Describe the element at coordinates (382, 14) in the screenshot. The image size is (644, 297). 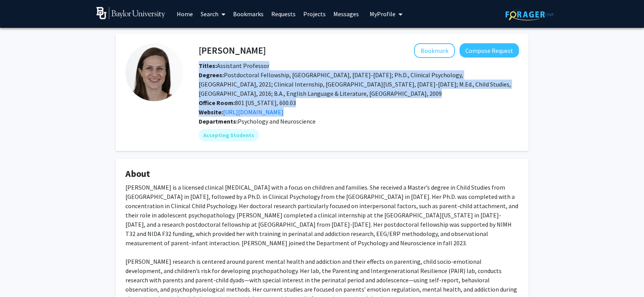
I see `span: My Profile` at that location.